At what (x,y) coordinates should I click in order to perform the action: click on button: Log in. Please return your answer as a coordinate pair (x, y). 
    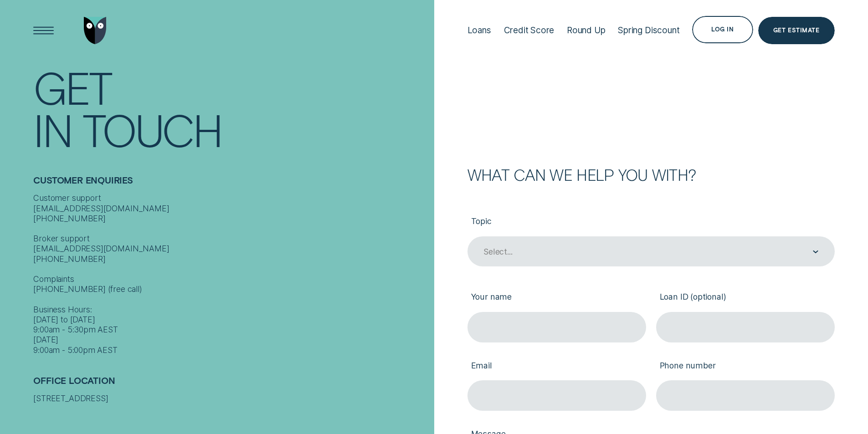
    Looking at the image, I should click on (722, 30).